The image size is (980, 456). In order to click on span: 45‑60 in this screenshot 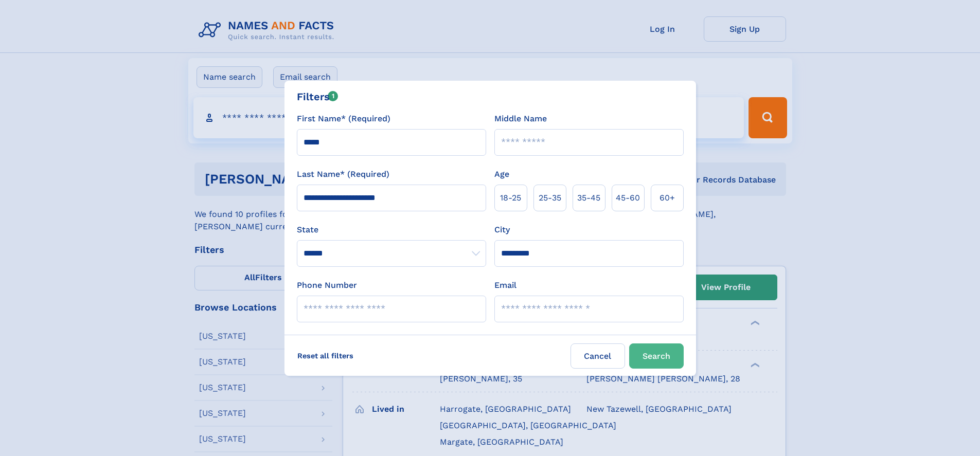, I will do `click(628, 198)`.